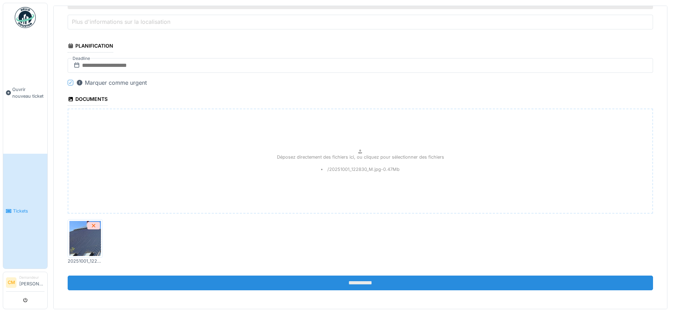 This screenshot has height=312, width=673. Describe the element at coordinates (25, 211) in the screenshot. I see `a: Tickets` at that location.